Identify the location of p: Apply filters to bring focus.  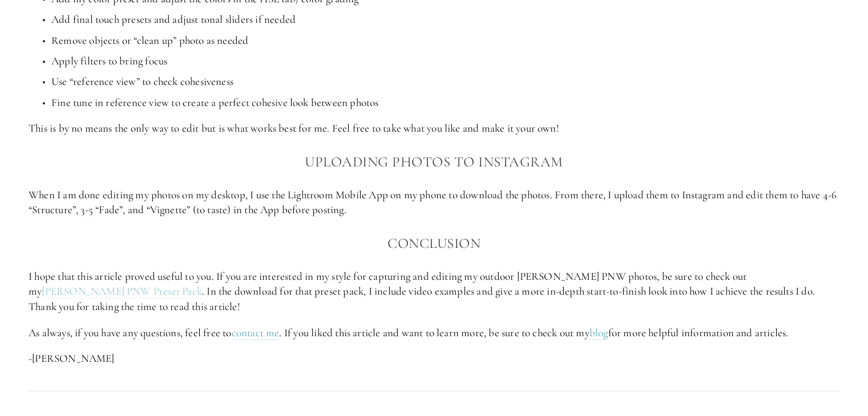
(445, 61).